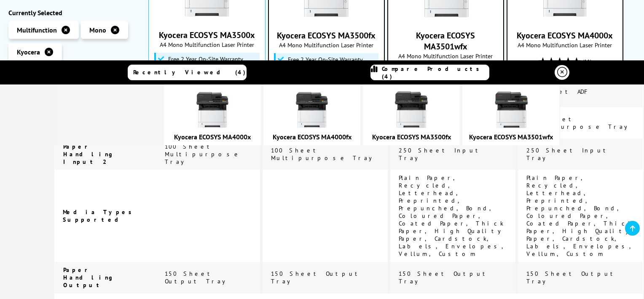 This screenshot has height=299, width=644. What do you see at coordinates (74, 13) in the screenshot?
I see `div: Currently Selected` at bounding box center [74, 13].